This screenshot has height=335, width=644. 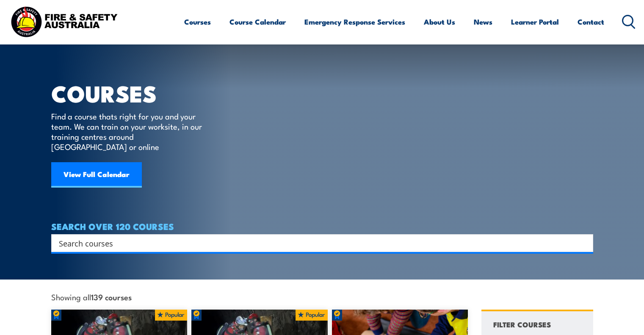 I want to click on button: Search magnifier button, so click(x=584, y=243).